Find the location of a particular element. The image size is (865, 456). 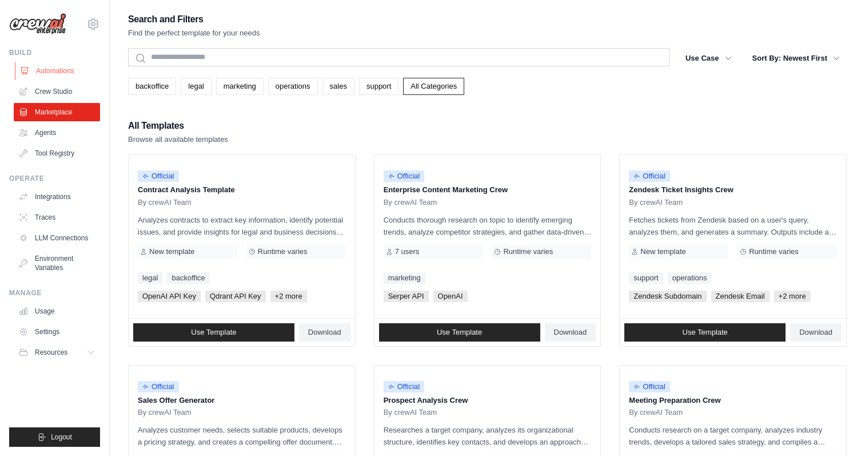

p: Zendesk Ticket Insights Crew is located at coordinates (733, 190).